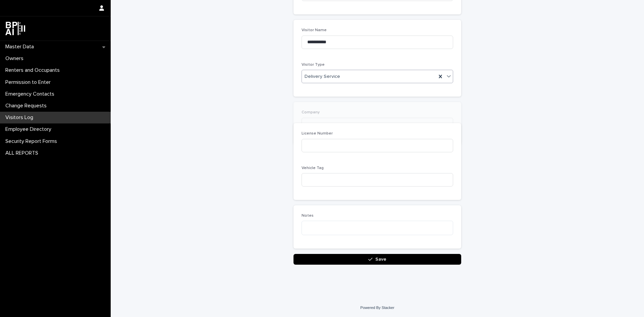 This screenshot has width=644, height=317. Describe the element at coordinates (33, 141) in the screenshot. I see `p: Security Report Forms` at that location.